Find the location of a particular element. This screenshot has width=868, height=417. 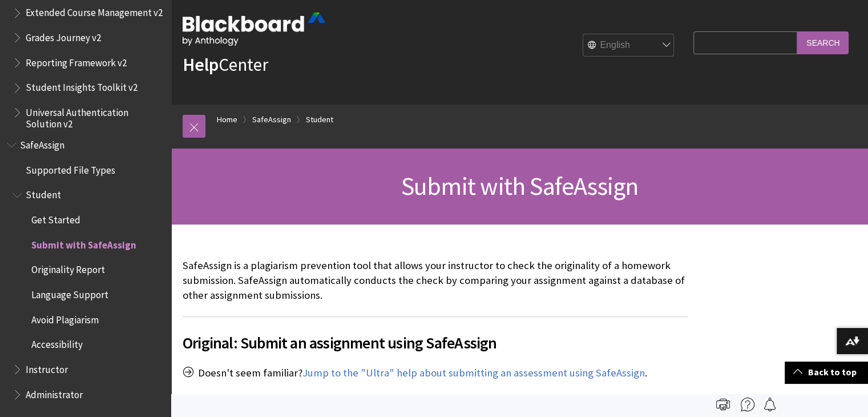

span: Universal Authentication Solution v2 is located at coordinates (94, 116).